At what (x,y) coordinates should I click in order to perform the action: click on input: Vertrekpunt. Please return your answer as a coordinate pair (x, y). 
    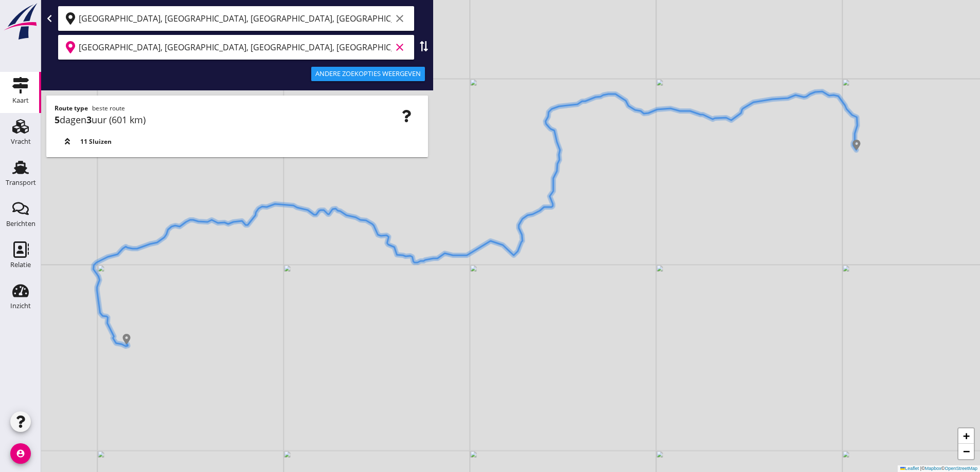
    Looking at the image, I should click on (235, 19).